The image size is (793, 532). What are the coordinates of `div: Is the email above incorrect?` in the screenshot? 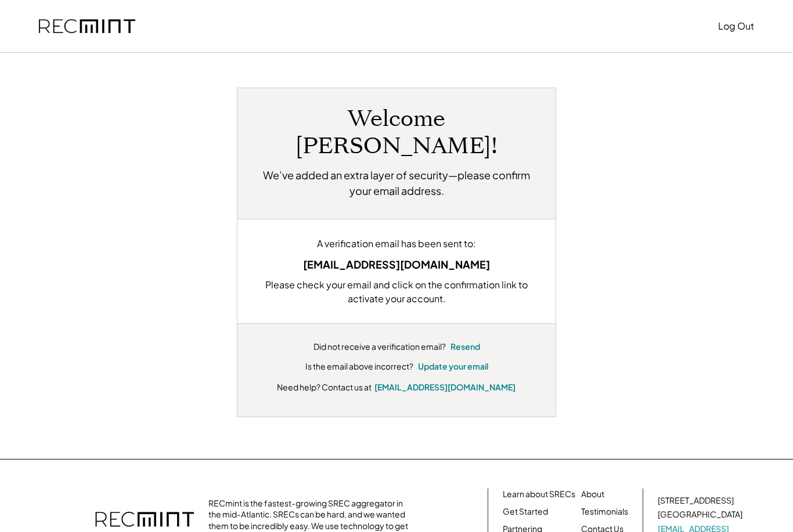 It's located at (360, 366).